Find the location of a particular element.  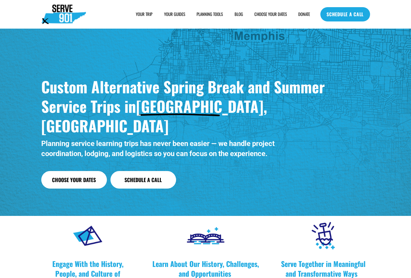

strong: Custom Alternative Spring Break and Summer Service Trips in is located at coordinates (185, 96).